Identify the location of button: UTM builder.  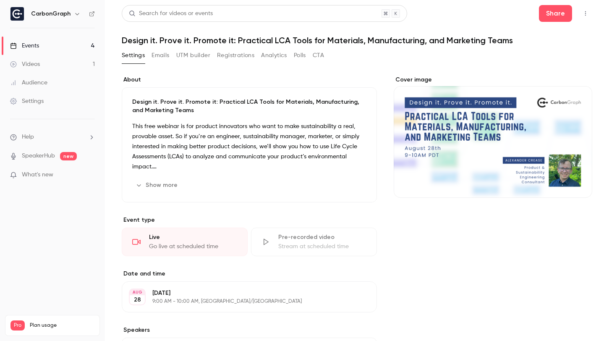
(193, 55).